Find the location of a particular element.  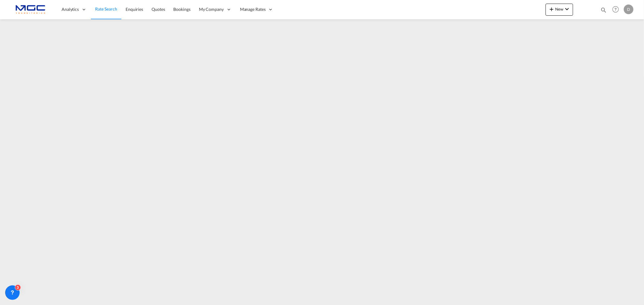

md-icon: icon-magnify is located at coordinates (603, 10).